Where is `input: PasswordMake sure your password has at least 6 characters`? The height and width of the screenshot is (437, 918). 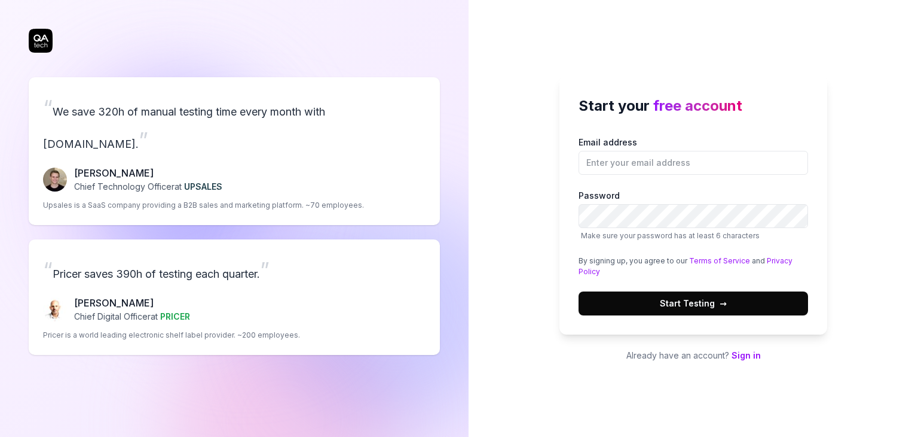
input: PasswordMake sure your password has at least 6 characters is located at coordinates (694, 216).